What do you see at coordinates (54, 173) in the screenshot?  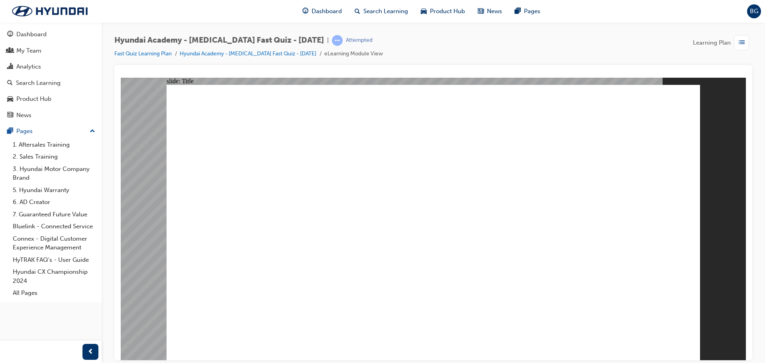 I see `a: 3. Hyundai Motor Company Brand` at bounding box center [54, 173].